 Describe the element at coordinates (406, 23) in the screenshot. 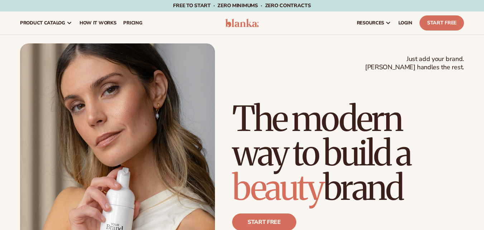

I see `a: LOGIN` at that location.